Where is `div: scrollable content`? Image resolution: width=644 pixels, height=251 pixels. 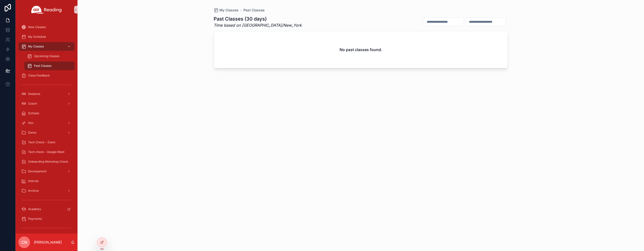 div: scrollable content is located at coordinates (47, 126).